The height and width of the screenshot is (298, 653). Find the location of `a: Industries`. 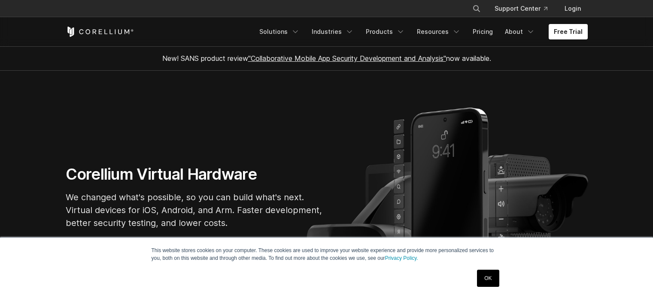

a: Industries is located at coordinates (333, 32).